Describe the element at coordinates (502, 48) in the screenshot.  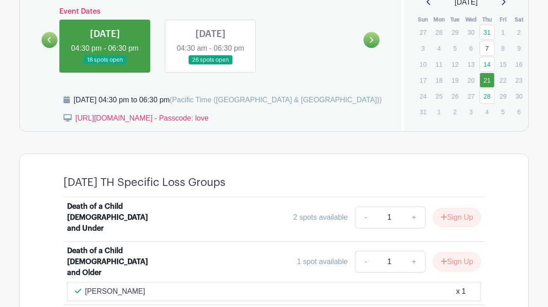
I see `p: 8` at that location.